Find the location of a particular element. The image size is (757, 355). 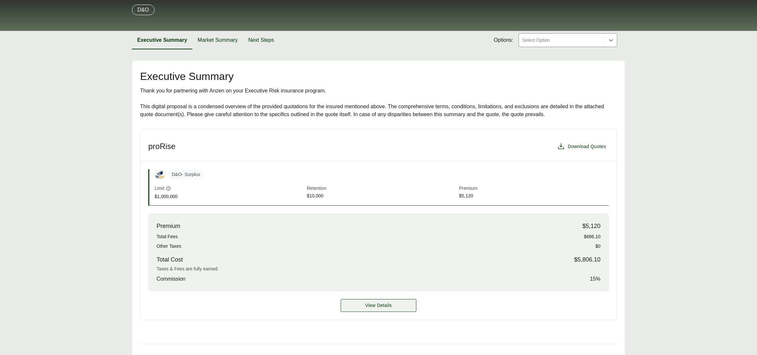

button: View Details is located at coordinates (379, 305).